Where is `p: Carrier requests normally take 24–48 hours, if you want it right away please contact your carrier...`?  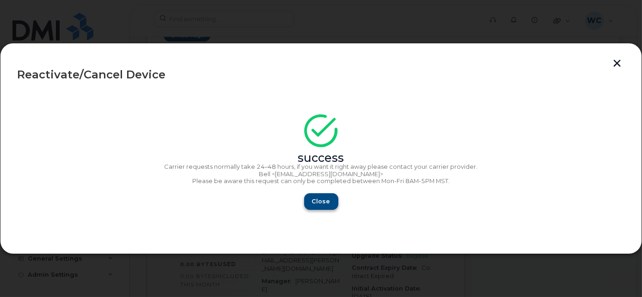
p: Carrier requests normally take 24–48 hours, if you want it right away please contact your carrier... is located at coordinates (321, 167).